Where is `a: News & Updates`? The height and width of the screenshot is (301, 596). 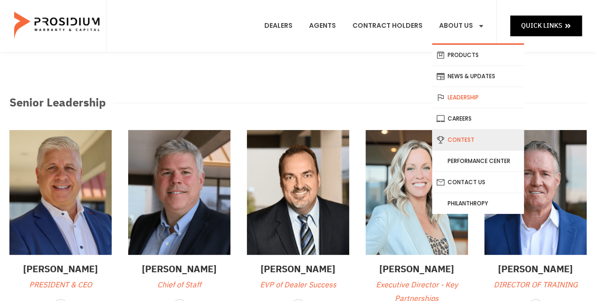 a: News & Updates is located at coordinates (478, 76).